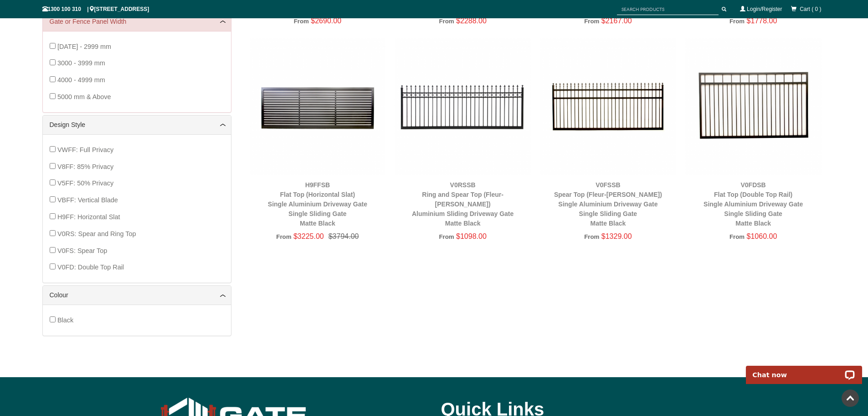  Describe the element at coordinates (318, 204) in the screenshot. I see `a: H9FFSBFlat Top (Horizontal Slat)Single Aluminium Driveway GateSingle Sliding GateMatte Black` at that location.